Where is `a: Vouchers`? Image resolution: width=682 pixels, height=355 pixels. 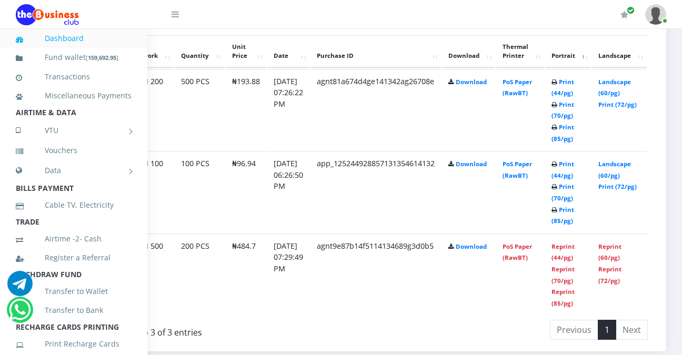 a: Vouchers is located at coordinates (74, 150).